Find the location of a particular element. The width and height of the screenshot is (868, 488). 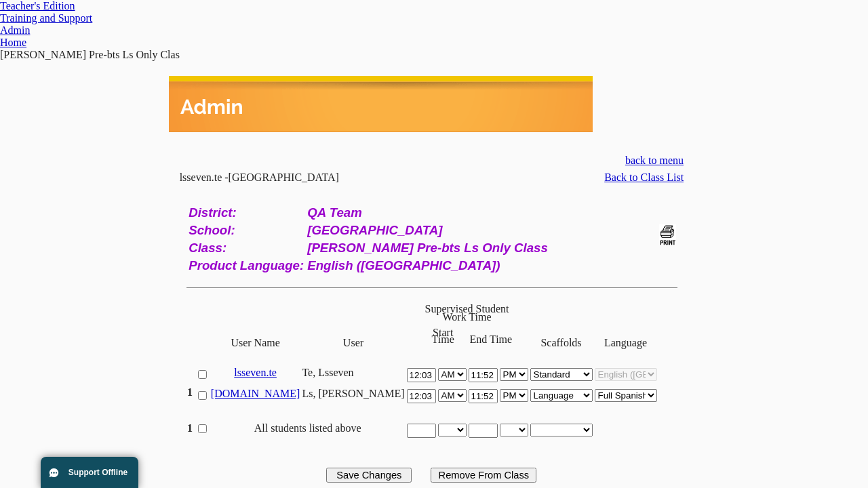

button: Support Offline is located at coordinates (90, 473).